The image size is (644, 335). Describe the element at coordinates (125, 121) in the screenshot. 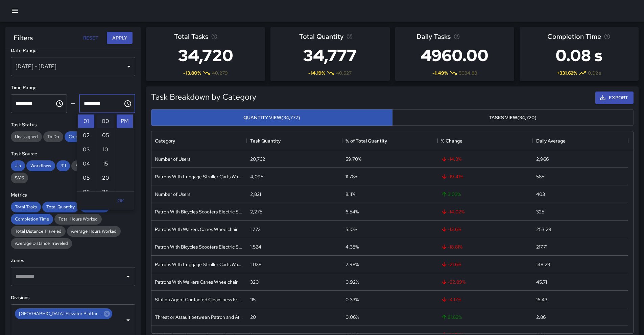

I see `li: PM` at that location.